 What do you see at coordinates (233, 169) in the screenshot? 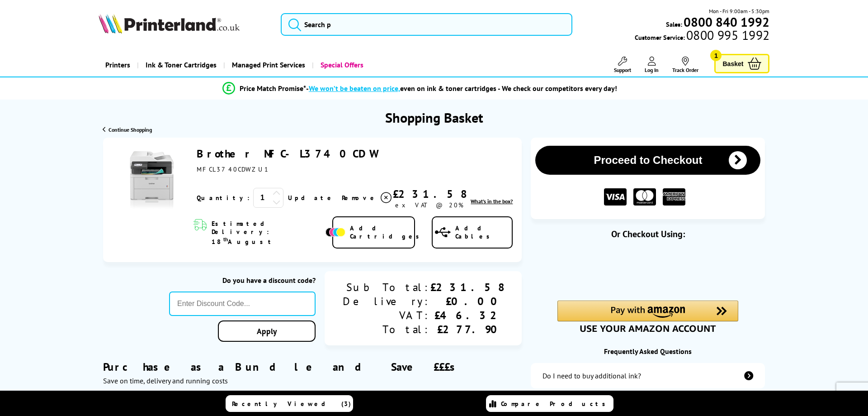
I see `span: MFCL3740CDWZU1` at bounding box center [233, 169].